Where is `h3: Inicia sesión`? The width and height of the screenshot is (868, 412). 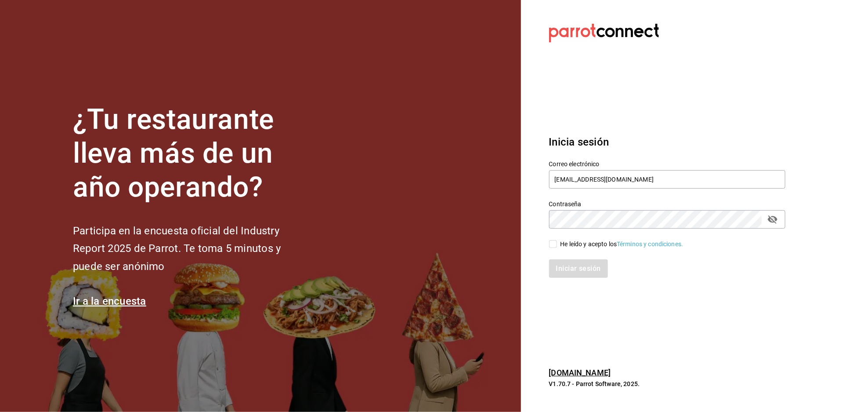 h3: Inicia sesión is located at coordinates (667, 142).